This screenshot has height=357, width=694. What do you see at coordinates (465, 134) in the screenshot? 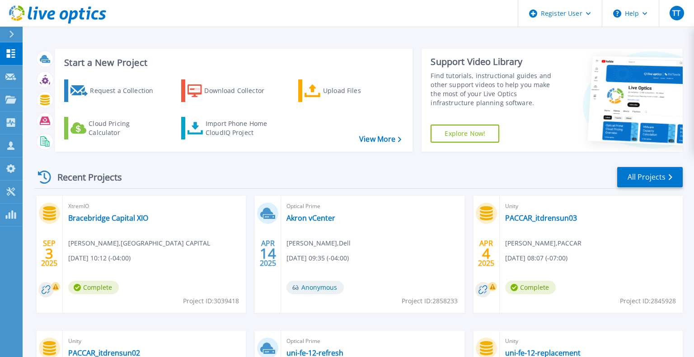
I see `a: Explore Now!` at bounding box center [465, 134].